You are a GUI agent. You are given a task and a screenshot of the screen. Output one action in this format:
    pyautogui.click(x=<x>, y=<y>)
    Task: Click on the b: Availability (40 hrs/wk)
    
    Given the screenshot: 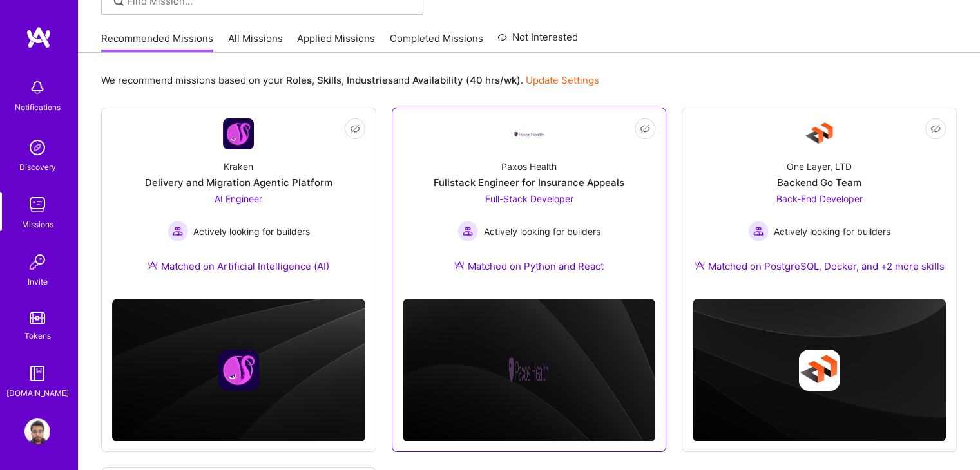 What is the action you would take?
    pyautogui.click(x=466, y=80)
    